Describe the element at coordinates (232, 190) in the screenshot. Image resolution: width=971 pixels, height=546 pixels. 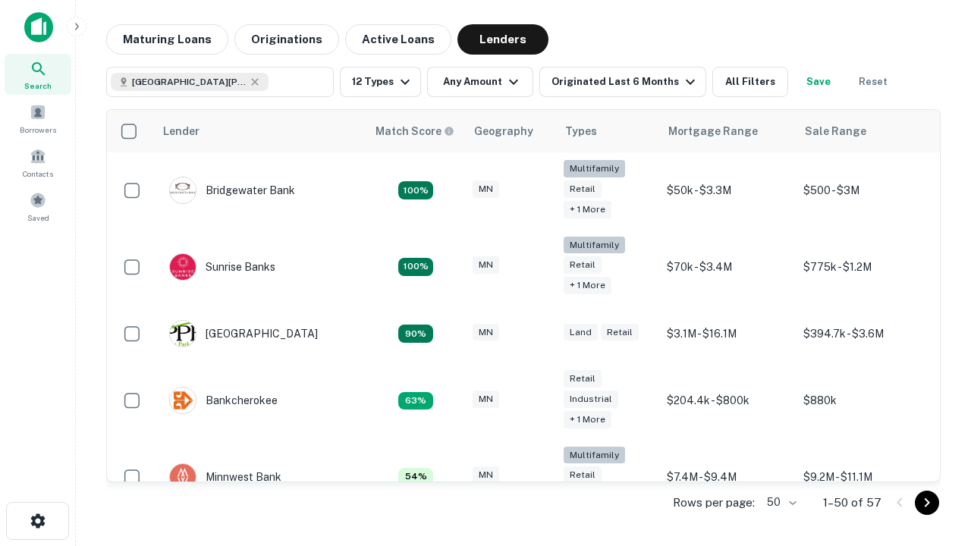
I see `div: Bridgewater Bank` at that location.